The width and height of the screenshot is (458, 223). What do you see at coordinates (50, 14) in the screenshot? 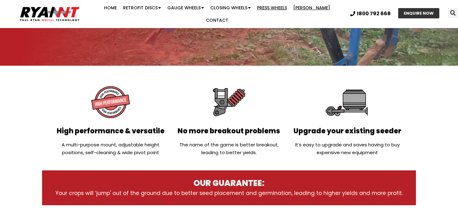
I see `img: Ryan NT logo` at bounding box center [50, 14].